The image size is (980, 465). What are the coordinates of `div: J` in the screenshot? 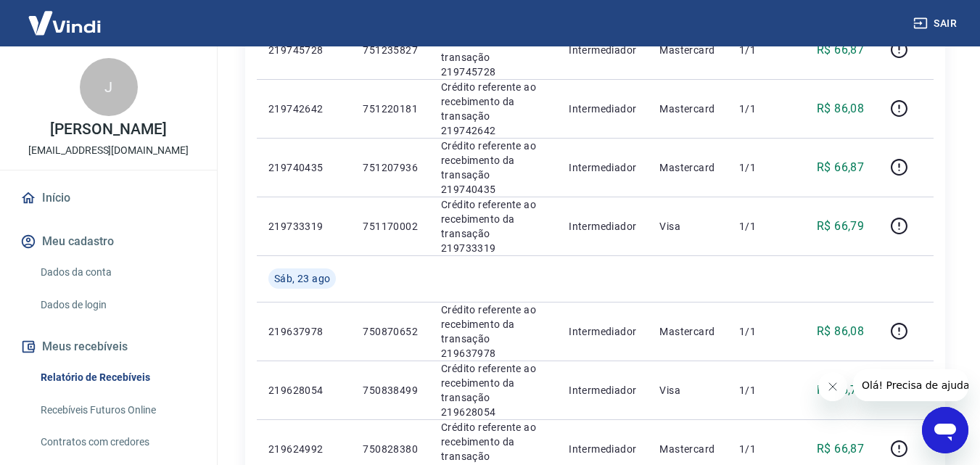 It's located at (109, 87).